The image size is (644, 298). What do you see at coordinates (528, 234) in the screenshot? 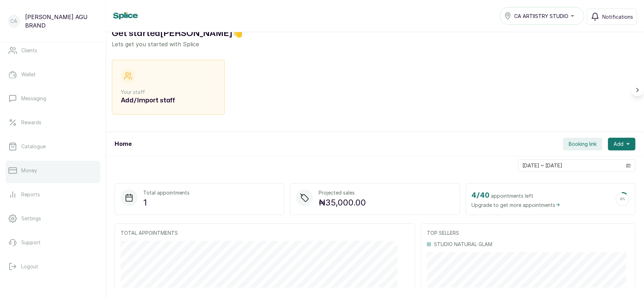
I see `p: TOP SELLERS` at bounding box center [528, 234].